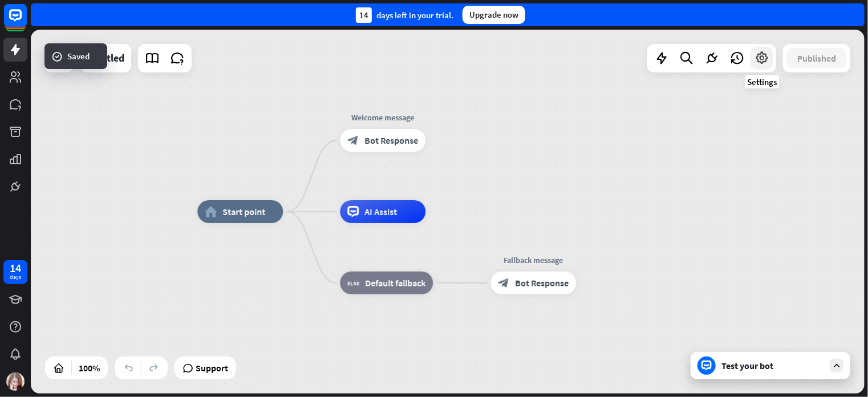  I want to click on div: days, so click(15, 277).